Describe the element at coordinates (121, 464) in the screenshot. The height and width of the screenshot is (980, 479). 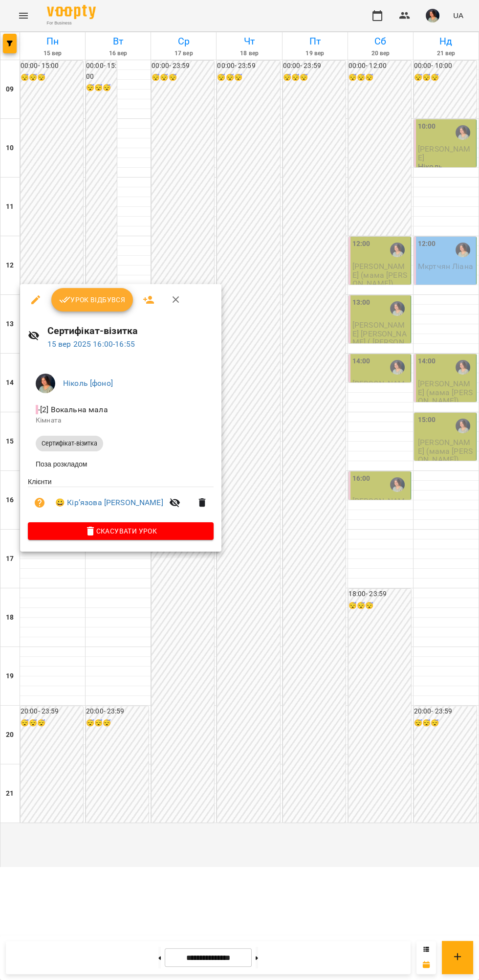
I see `li: Поза розкладом` at that location.